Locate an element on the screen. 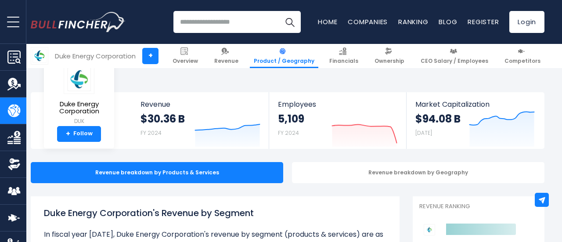  span: Overview is located at coordinates (185, 61).